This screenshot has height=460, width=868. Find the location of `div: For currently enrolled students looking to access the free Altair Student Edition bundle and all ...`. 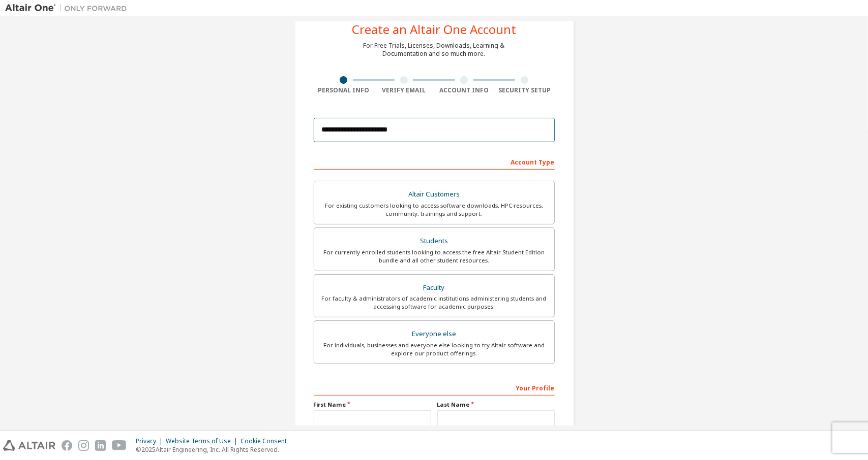

div: For currently enrolled students looking to access the free Altair Student Edition bundle and all ... is located at coordinates (434, 256).